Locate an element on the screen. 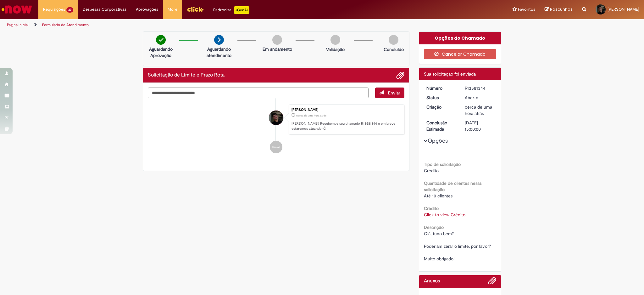 This screenshot has width=644, height=295. h2: Anexos is located at coordinates (432, 281).